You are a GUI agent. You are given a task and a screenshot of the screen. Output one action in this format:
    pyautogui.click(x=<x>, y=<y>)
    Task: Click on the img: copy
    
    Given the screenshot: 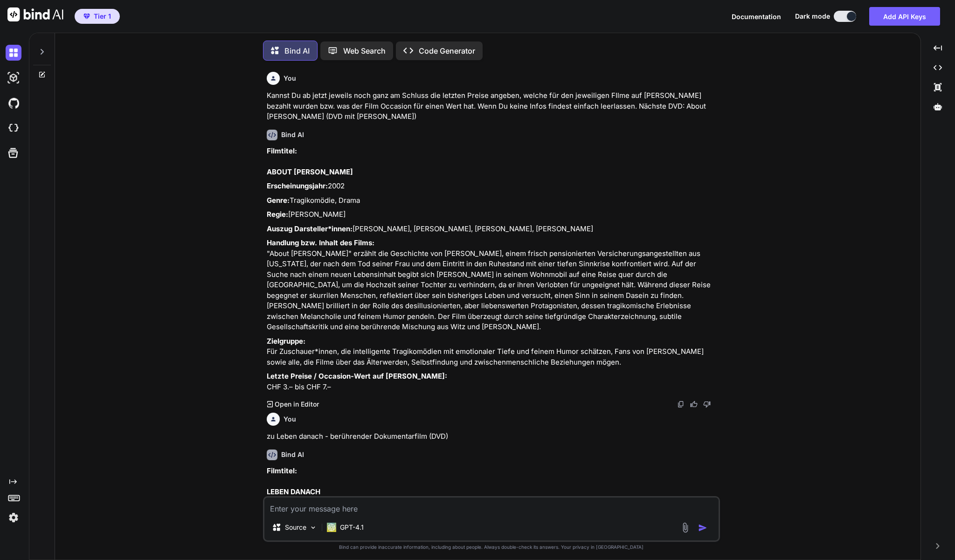 What is the action you would take?
    pyautogui.click(x=681, y=404)
    